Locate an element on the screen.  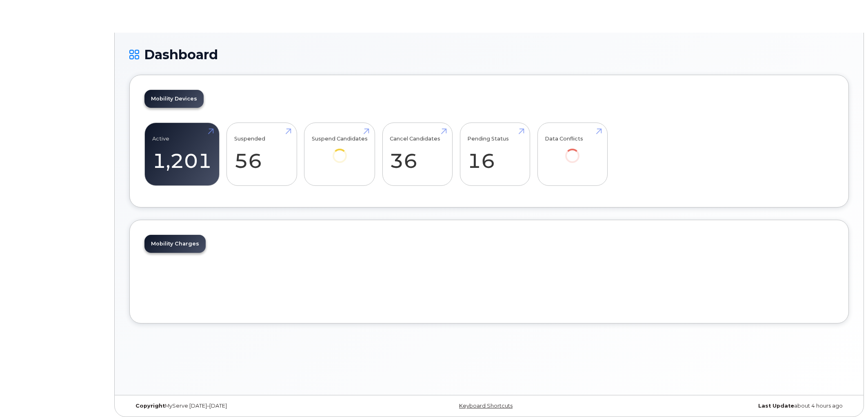
strong: Copyright is located at coordinates (150, 405).